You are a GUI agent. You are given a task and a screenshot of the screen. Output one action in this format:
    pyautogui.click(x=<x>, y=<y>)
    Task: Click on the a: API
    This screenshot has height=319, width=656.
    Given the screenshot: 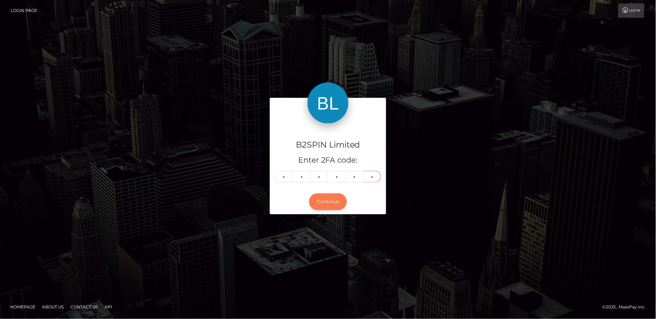 What is the action you would take?
    pyautogui.click(x=108, y=306)
    